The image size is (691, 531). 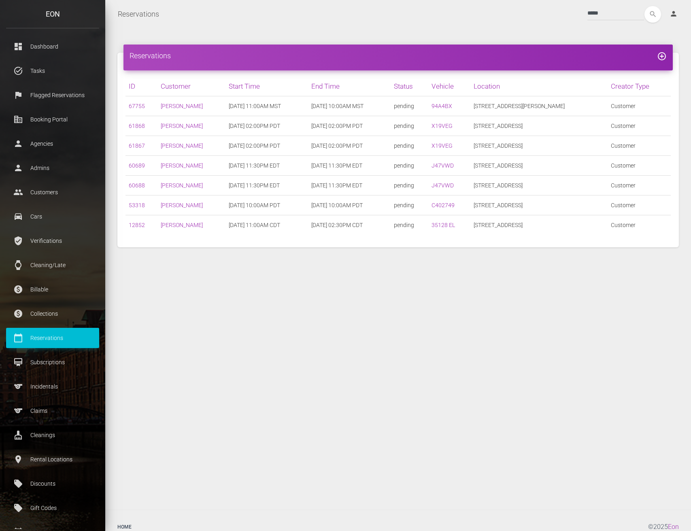 What do you see at coordinates (53, 290) in the screenshot?
I see `p: Billable` at bounding box center [53, 290].